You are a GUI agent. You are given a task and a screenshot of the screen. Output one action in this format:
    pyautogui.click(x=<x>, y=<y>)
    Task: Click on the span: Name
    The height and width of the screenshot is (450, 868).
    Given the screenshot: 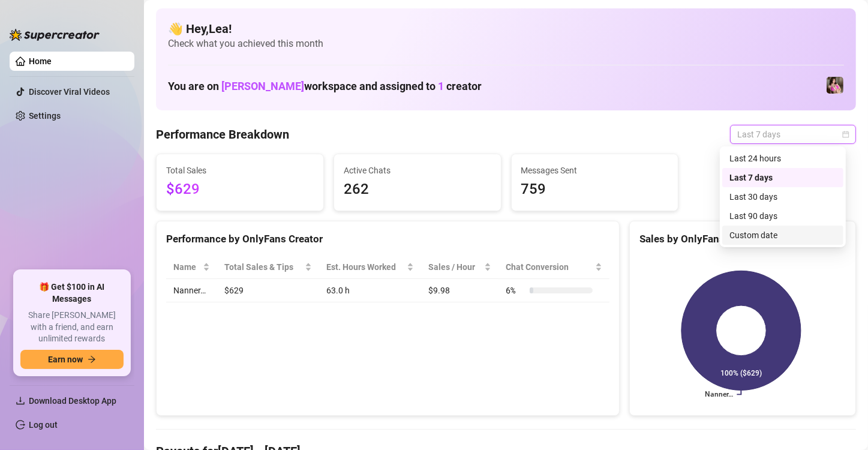 What is the action you would take?
    pyautogui.click(x=186, y=266)
    